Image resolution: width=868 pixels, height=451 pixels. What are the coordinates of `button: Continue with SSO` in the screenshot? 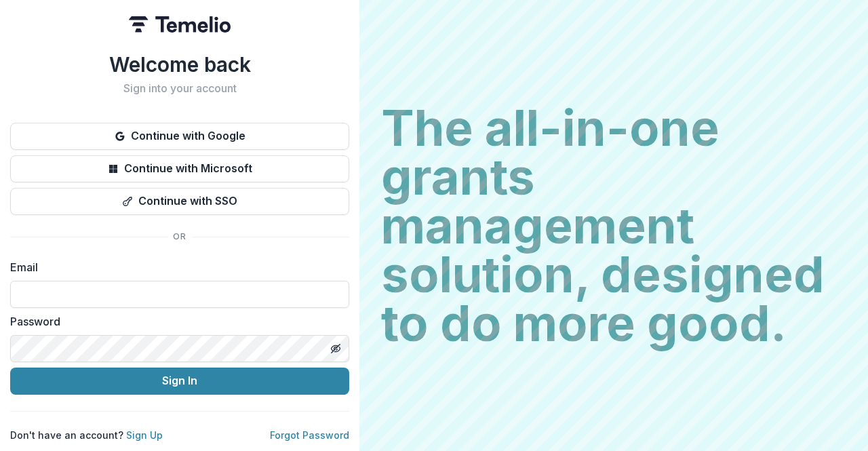 It's located at (180, 201).